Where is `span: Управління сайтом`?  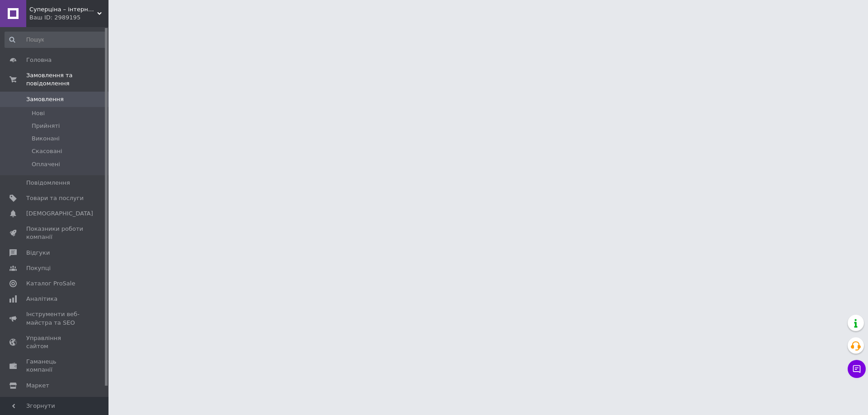
span: Управління сайтом is located at coordinates (55, 342).